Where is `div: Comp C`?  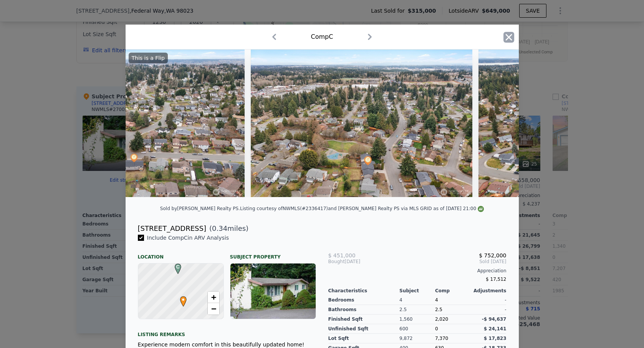
div: Comp C is located at coordinates (322, 37).